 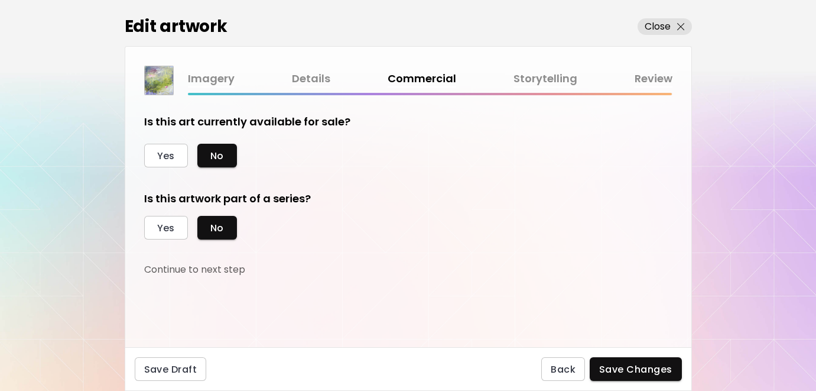 I want to click on a: Details, so click(x=311, y=79).